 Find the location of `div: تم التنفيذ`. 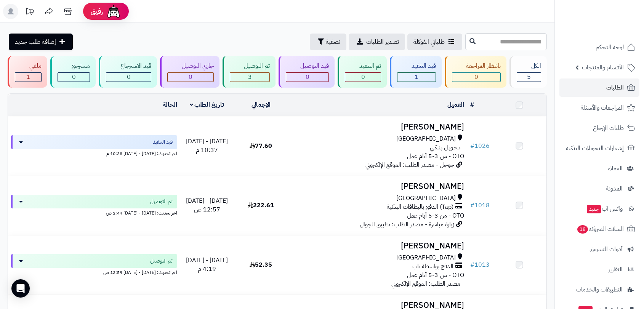

div: تم التنفيذ is located at coordinates (363, 66).